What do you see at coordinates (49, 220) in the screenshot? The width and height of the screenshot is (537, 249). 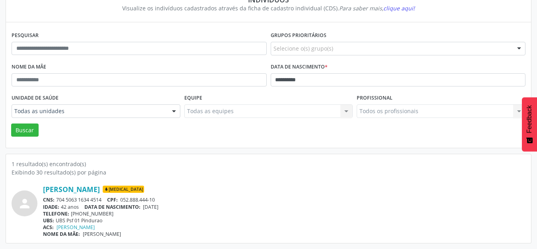 I see `span: UBS:` at bounding box center [49, 220].